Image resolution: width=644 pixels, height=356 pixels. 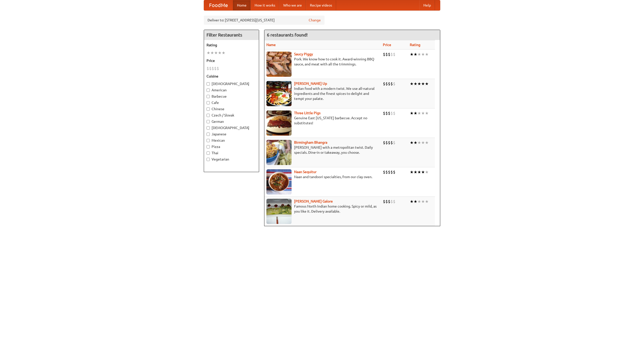 What do you see at coordinates (231, 147) in the screenshot?
I see `label: Pizza` at bounding box center [231, 147].